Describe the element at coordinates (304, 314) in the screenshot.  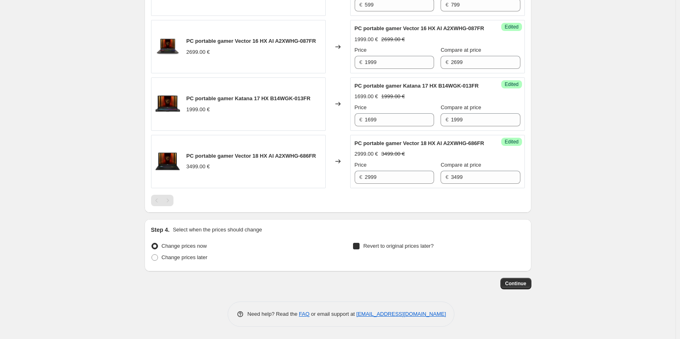
I see `a: FAQ` at that location.